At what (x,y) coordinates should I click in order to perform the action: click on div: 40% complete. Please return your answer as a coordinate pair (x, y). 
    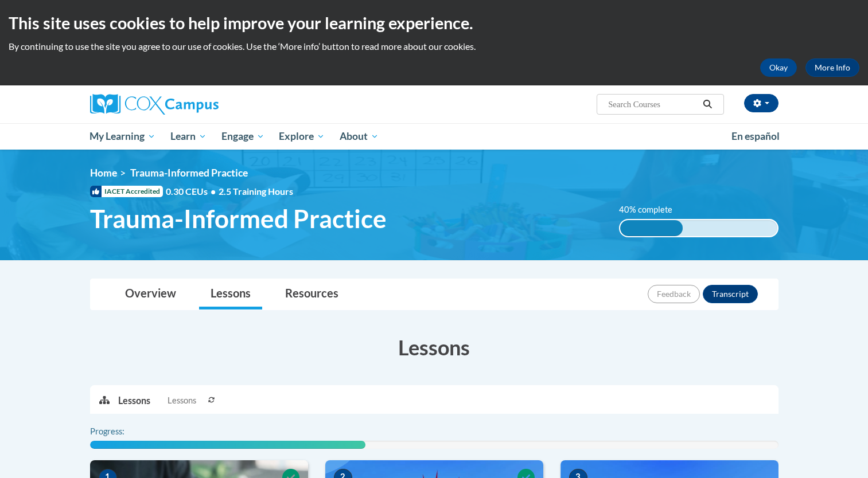
    Looking at the image, I should click on (651, 228).